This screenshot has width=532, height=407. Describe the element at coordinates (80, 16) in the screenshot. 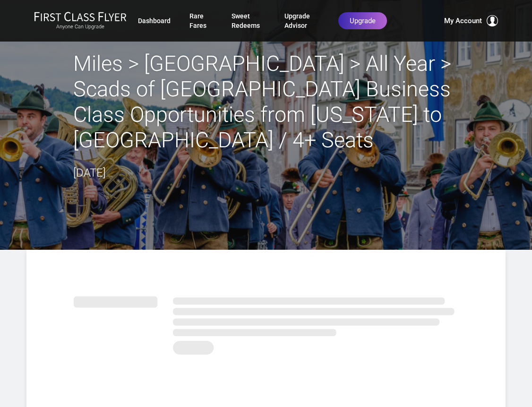

I see `img: First Class Flyer` at that location.